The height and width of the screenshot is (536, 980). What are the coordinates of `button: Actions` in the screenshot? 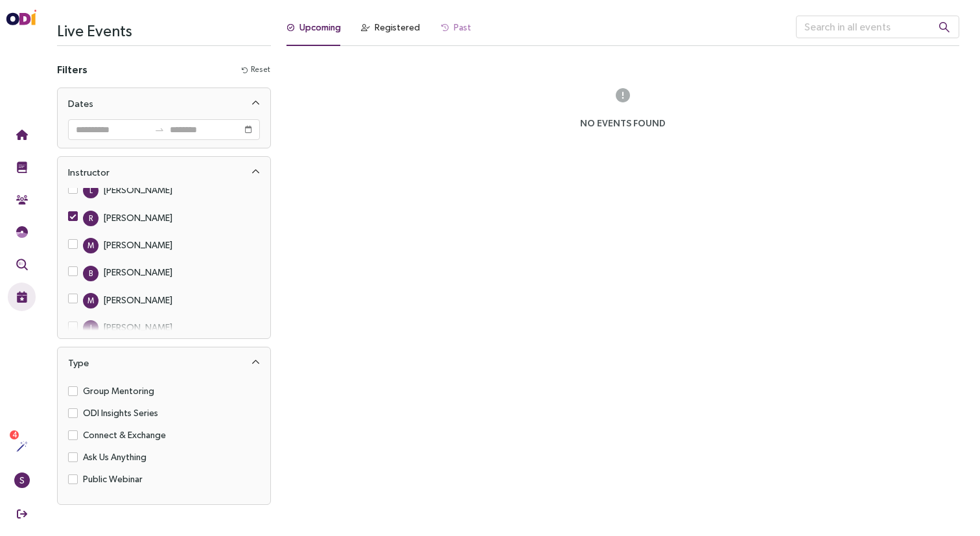 It's located at (22, 447).